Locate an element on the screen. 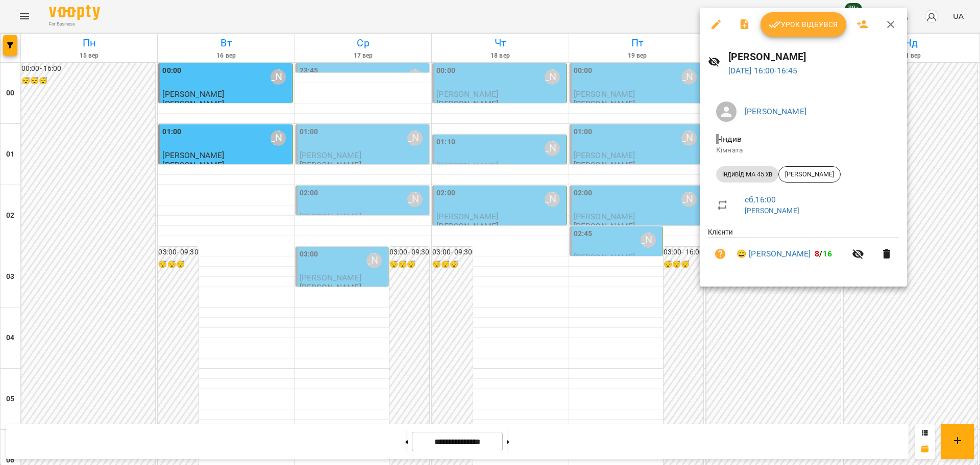  span: індивід МА 45 хв is located at coordinates (747, 175).